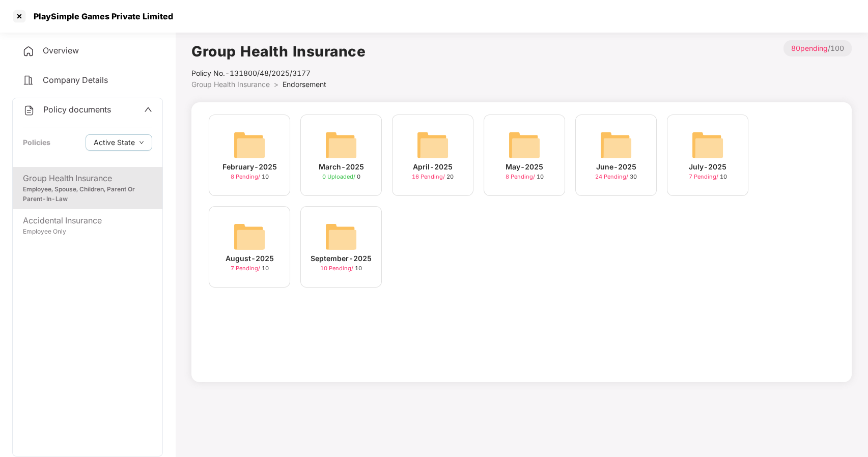  I want to click on span: Company Details, so click(75, 80).